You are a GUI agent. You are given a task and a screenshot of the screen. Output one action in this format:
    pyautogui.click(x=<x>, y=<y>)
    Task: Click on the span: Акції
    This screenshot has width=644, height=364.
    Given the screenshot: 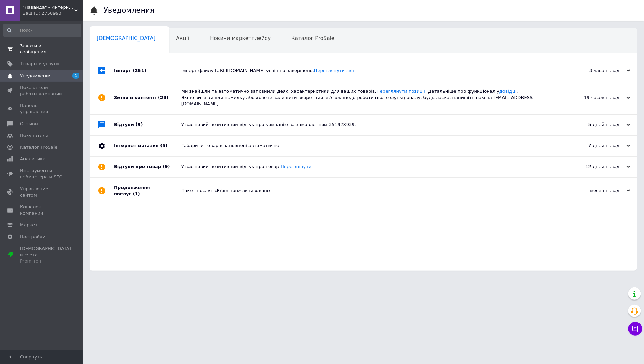 What is the action you would take?
    pyautogui.click(x=183, y=38)
    